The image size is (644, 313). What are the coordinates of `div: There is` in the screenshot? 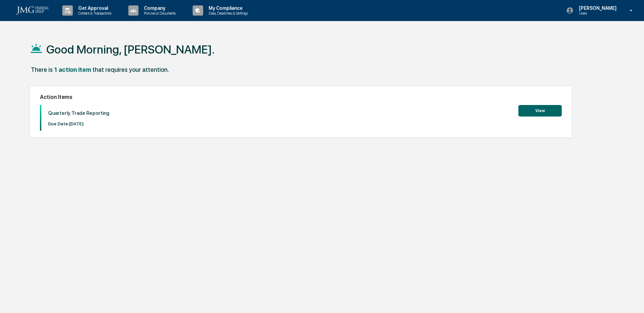 It's located at (42, 70).